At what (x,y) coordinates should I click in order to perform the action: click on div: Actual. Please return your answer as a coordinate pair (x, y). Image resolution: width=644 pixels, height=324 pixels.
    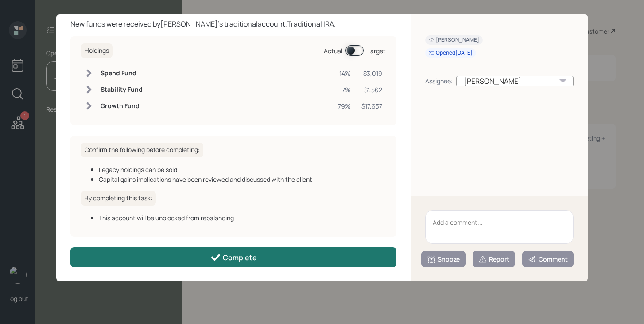
    Looking at the image, I should click on (333, 51).